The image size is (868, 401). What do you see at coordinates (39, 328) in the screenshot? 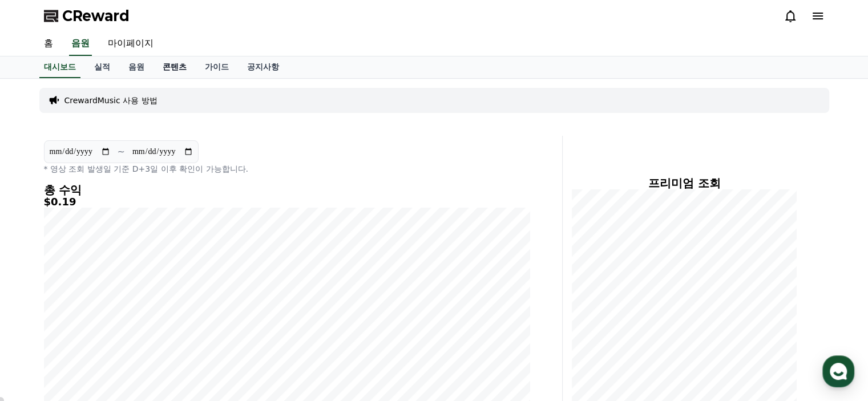
I see `span: 홈` at bounding box center [39, 328].